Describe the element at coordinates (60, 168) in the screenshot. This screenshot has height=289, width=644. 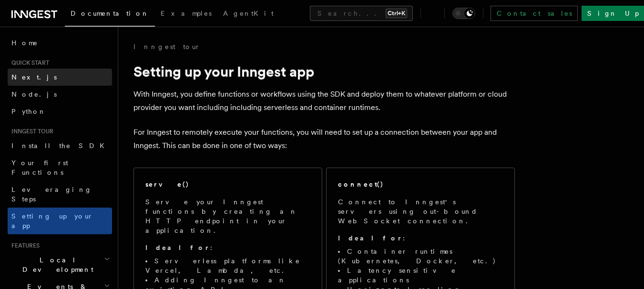
I see `a: Your first Functions` at that location.